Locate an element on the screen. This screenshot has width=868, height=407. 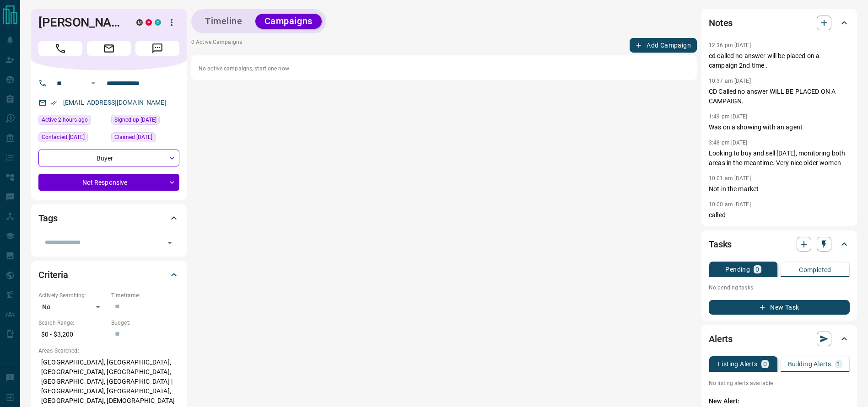
div: Thu Jul 03 2025 is located at coordinates (72, 138).